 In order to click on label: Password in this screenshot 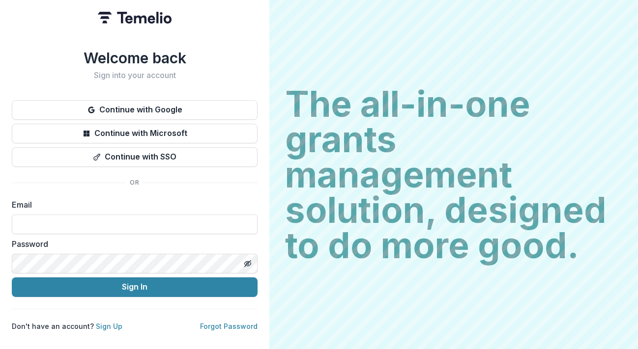, I will do `click(132, 244)`.